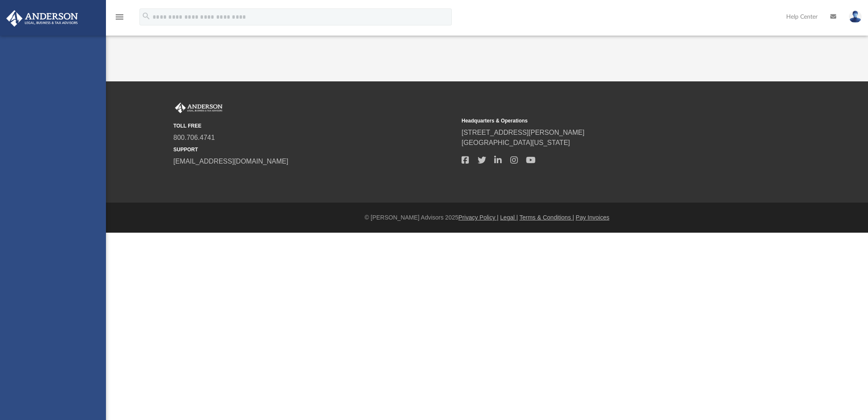 The width and height of the screenshot is (868, 420). Describe the element at coordinates (146, 16) in the screenshot. I see `i: search` at that location.